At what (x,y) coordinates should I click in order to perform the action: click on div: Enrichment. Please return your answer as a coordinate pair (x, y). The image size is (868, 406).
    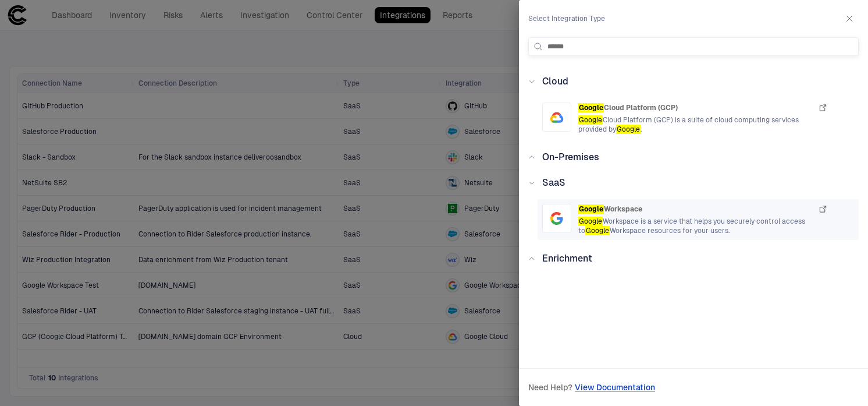
    Looking at the image, I should click on (694, 259).